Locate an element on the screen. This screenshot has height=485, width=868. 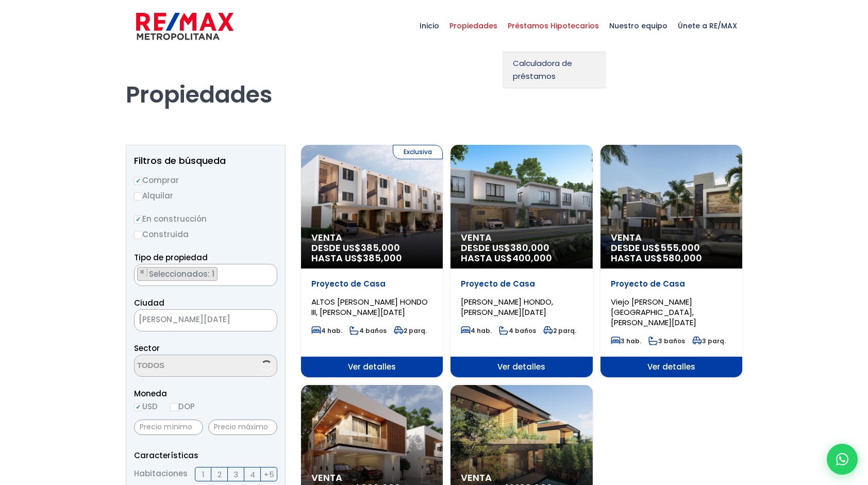
label: Construida is located at coordinates (205, 234).